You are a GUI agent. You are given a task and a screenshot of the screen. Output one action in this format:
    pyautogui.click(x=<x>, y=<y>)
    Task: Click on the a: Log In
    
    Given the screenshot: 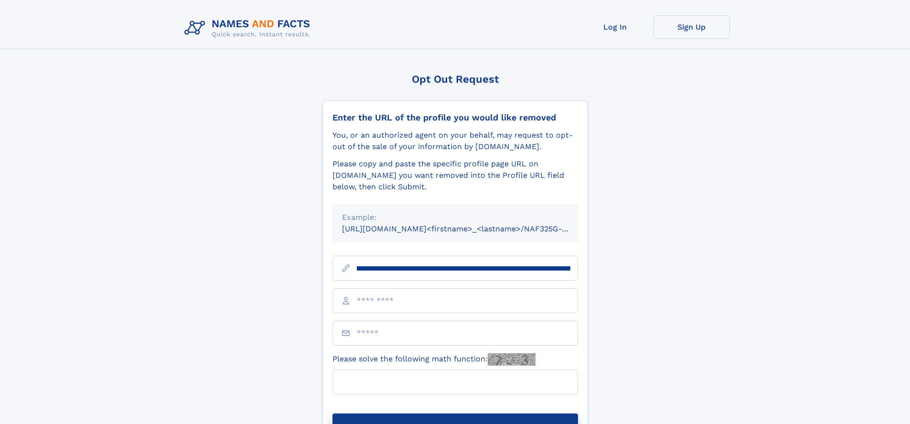 What is the action you would take?
    pyautogui.click(x=615, y=27)
    